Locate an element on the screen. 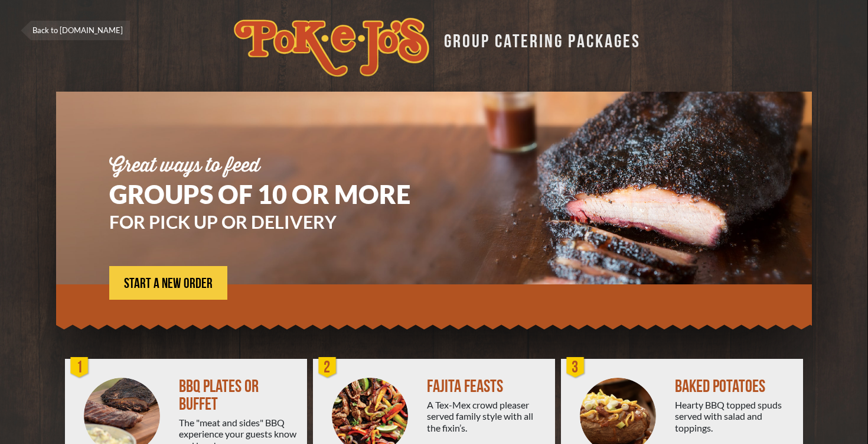 The image size is (868, 444). div: Hearty BBQ topped spuds served with salad and toppings. is located at coordinates (734, 416).